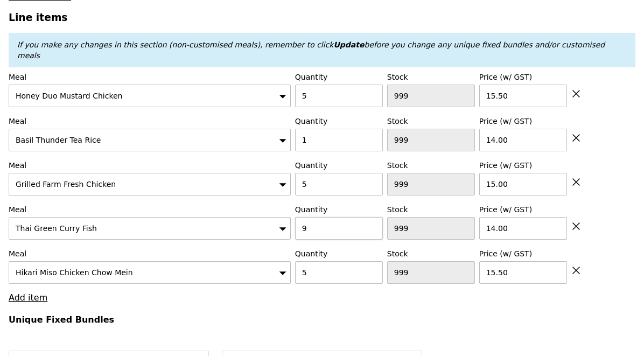 The width and height of the screenshot is (644, 356). What do you see at coordinates (66, 184) in the screenshot?
I see `span: Grilled Farm Fresh Chicken` at bounding box center [66, 184].